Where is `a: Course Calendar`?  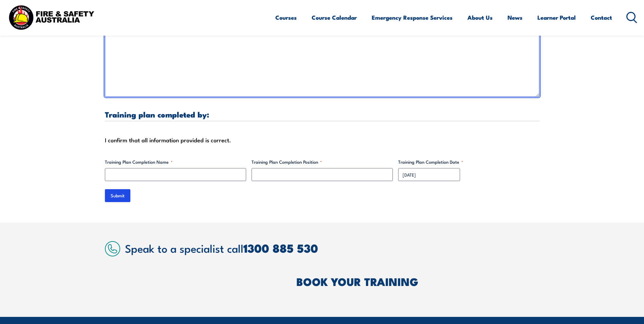 a: Course Calendar is located at coordinates (334, 17).